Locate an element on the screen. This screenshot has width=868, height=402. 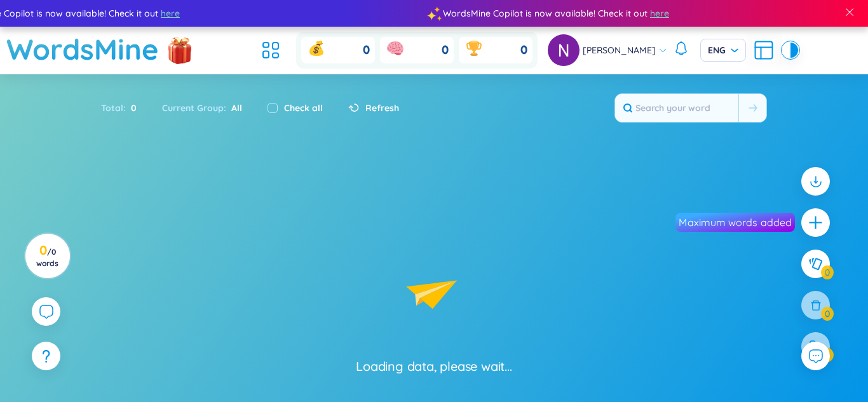
h3: 0 is located at coordinates (47, 256).